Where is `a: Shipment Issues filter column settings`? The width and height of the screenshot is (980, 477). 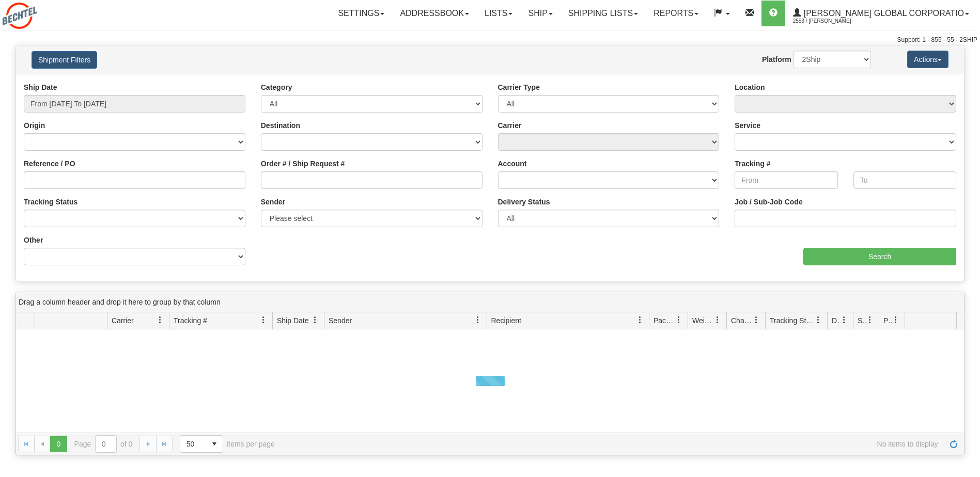 a: Shipment Issues filter column settings is located at coordinates (870, 320).